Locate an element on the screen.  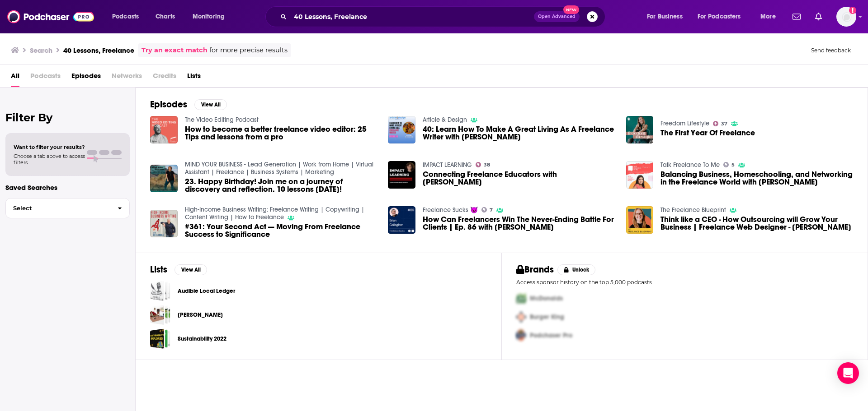
img: How to become a better freelance video editor: 25 Tips and lessons from a pro is located at coordinates (164, 130).